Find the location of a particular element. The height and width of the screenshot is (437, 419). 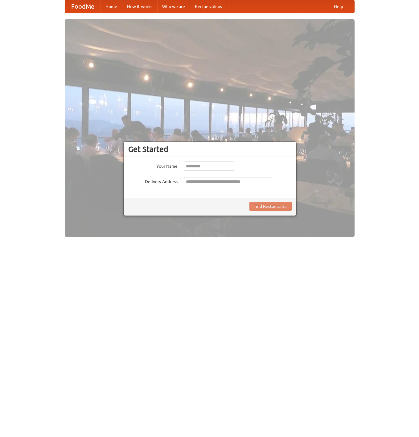

a: FoodMe is located at coordinates (83, 6).